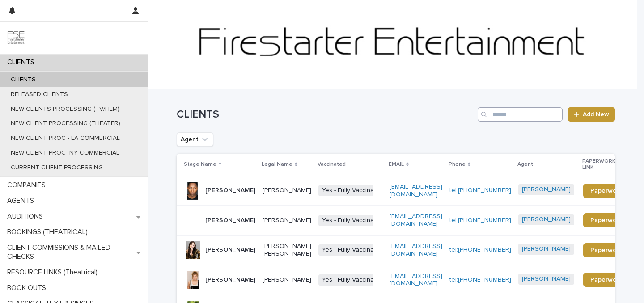 The height and width of the screenshot is (303, 644). What do you see at coordinates (520, 114) in the screenshot?
I see `input: Search` at bounding box center [520, 114].